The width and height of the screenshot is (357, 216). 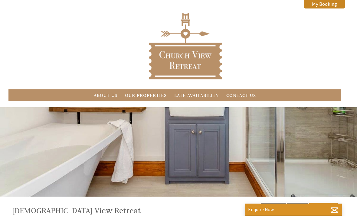 What do you see at coordinates (323, 207) in the screenshot?
I see `a: Availability` at bounding box center [323, 207].